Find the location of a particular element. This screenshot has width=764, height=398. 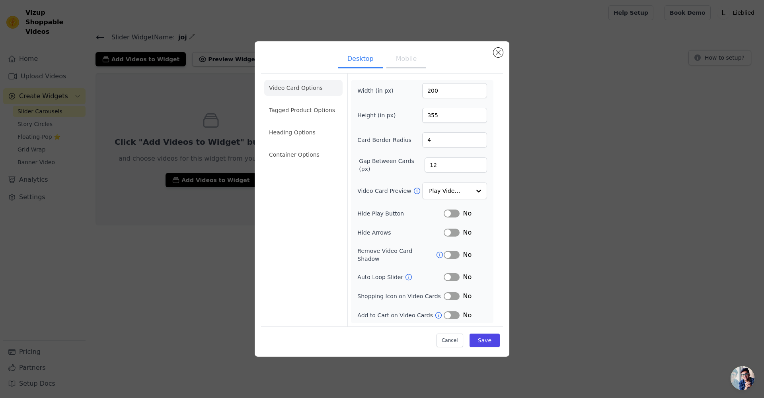

button: Close modal is located at coordinates (498, 53).